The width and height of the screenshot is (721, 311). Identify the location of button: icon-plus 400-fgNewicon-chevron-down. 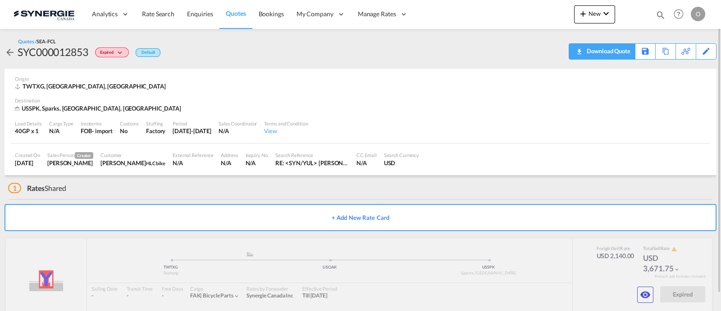
(595, 14).